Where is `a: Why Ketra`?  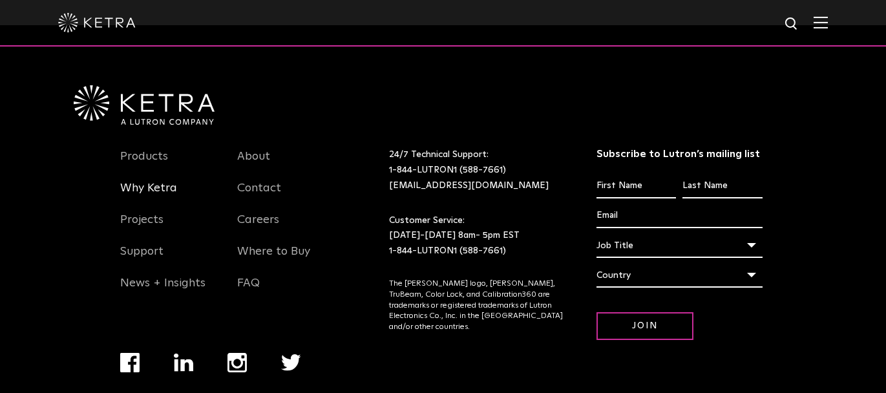
a: Why Ketra is located at coordinates (149, 196).